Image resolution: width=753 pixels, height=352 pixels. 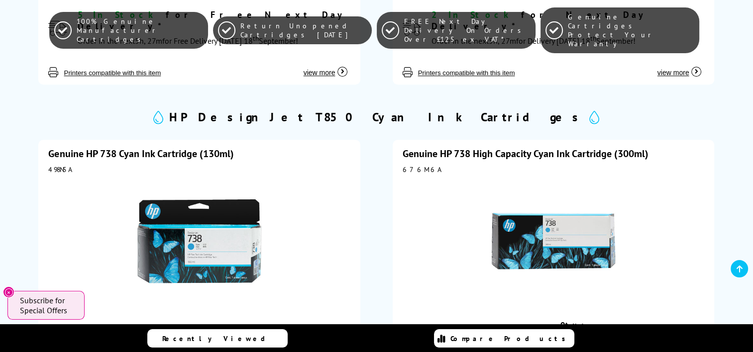 I want to click on a: Compare Products, so click(x=504, y=338).